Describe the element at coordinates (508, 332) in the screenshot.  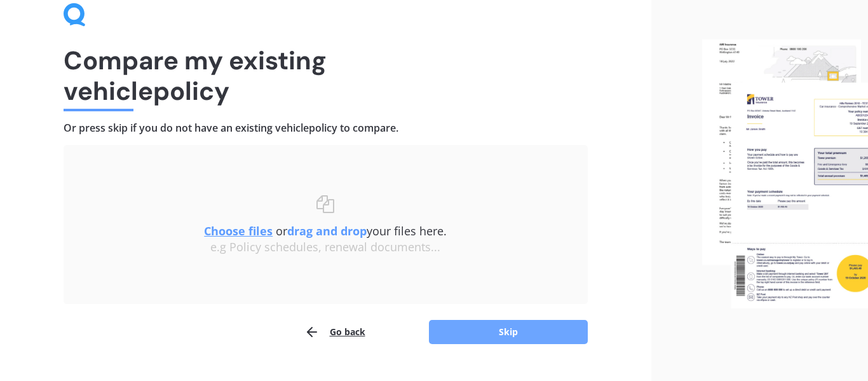
I see `button: Skip` at that location.